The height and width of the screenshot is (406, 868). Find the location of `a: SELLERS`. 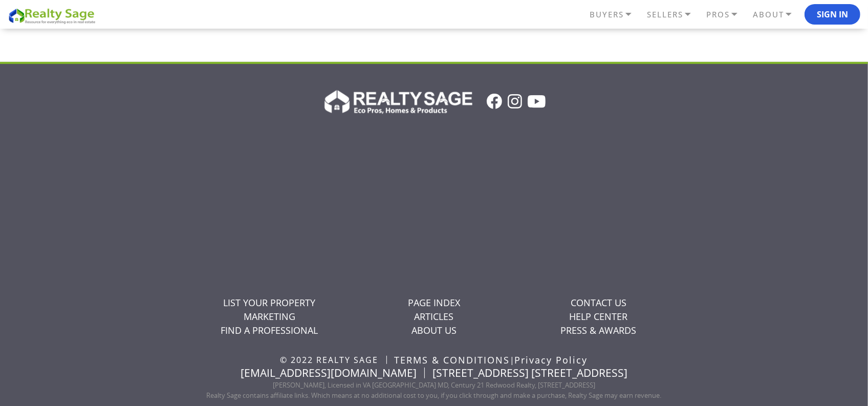

a: SELLERS is located at coordinates (674, 14).